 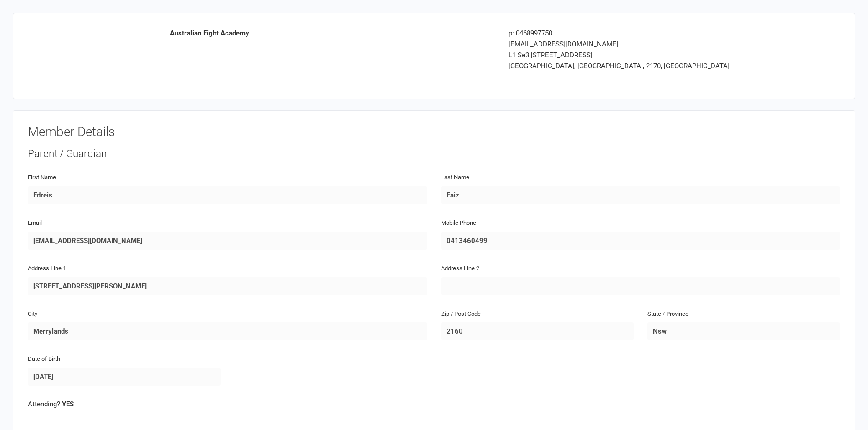 What do you see at coordinates (35, 223) in the screenshot?
I see `label: Email` at bounding box center [35, 223].